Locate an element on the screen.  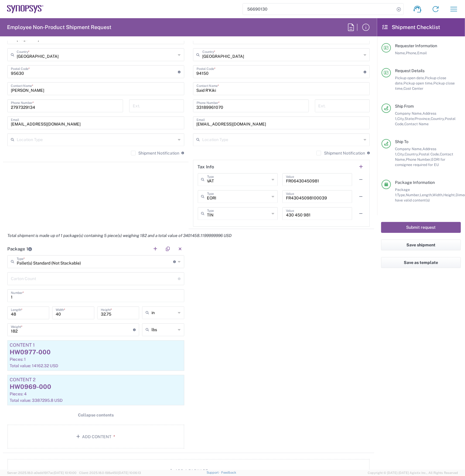
span: Email is located at coordinates (422, 53).